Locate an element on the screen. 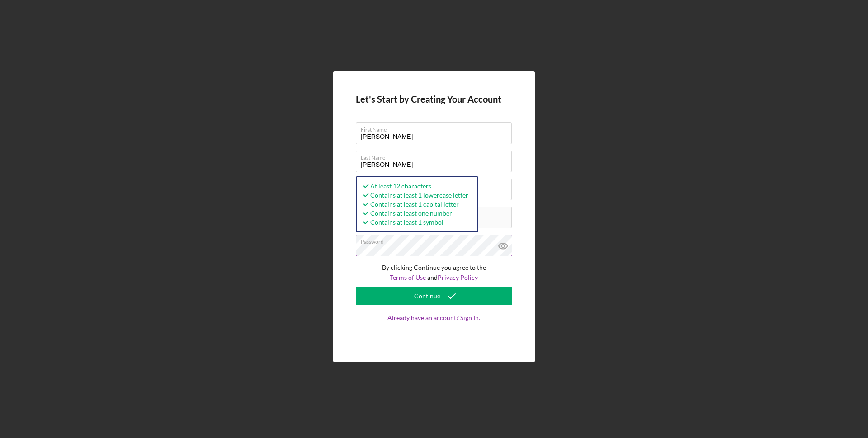 Image resolution: width=868 pixels, height=438 pixels. a: Terms of Use is located at coordinates (408, 277).